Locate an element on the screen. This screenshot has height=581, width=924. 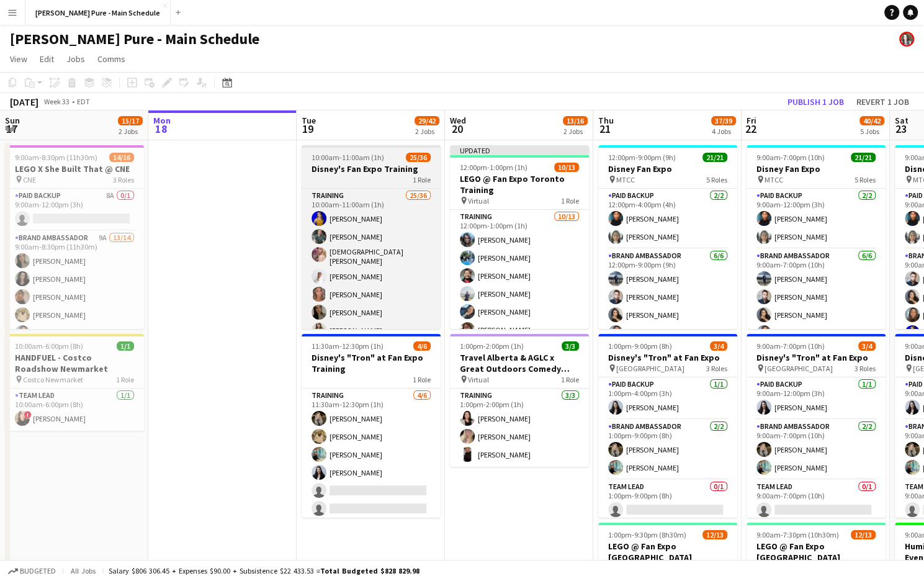
a: Edit is located at coordinates (46, 59).